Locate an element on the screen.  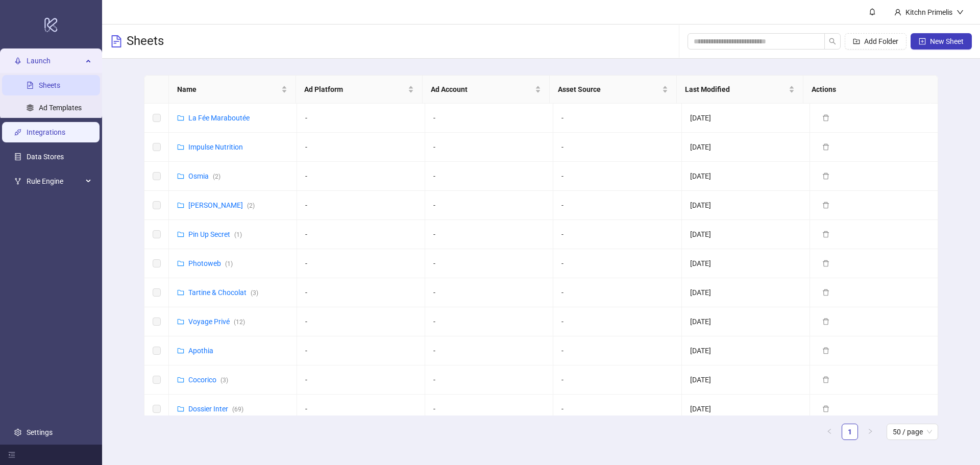
a: La Fée Maraboutée is located at coordinates (219, 118).